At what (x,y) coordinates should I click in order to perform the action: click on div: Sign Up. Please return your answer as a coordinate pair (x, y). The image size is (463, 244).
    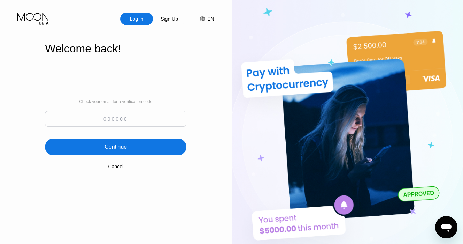
    Looking at the image, I should click on (169, 19).